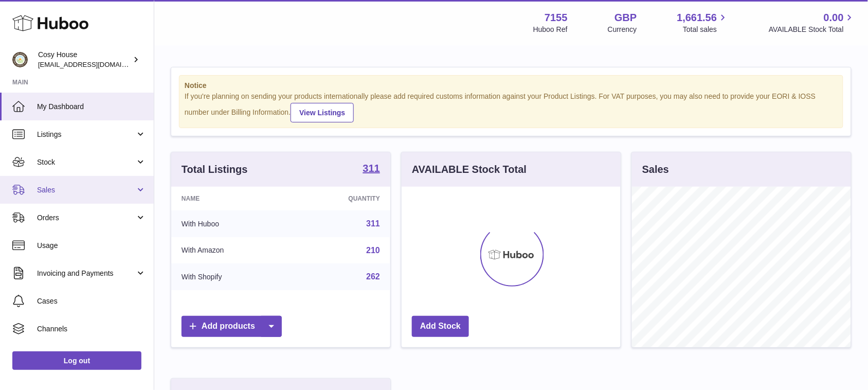 The image size is (868, 390). What do you see at coordinates (86, 134) in the screenshot?
I see `span: Listings` at bounding box center [86, 134].